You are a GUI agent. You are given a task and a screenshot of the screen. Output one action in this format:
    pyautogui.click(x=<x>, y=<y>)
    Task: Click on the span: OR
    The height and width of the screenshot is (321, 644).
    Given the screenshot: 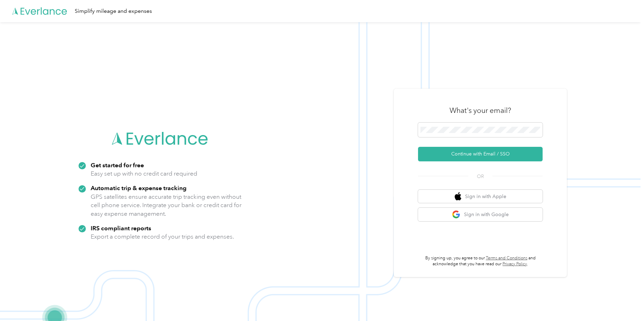 What is the action you would take?
    pyautogui.click(x=481, y=177)
    